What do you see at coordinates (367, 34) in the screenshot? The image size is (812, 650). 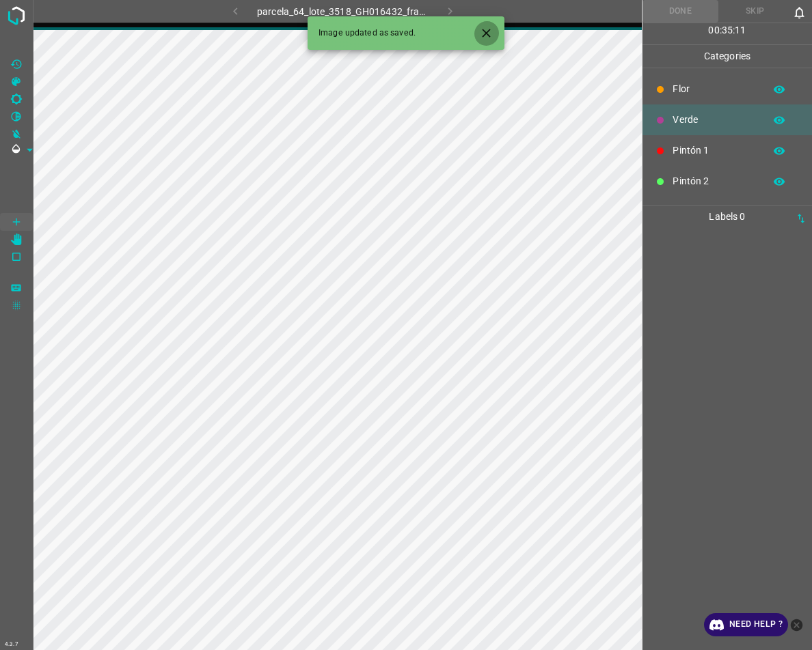 I see `span: Image updated as saved.` at bounding box center [367, 34].